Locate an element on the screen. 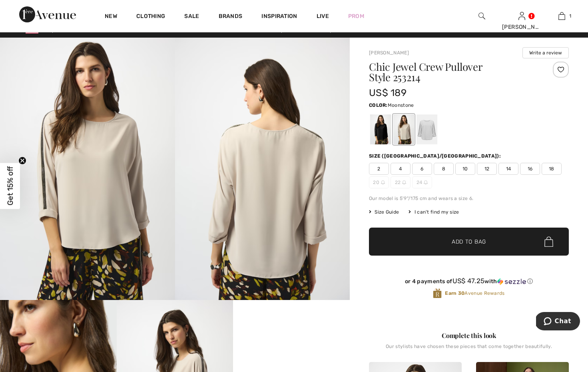 The height and width of the screenshot is (372, 588). button: Close teaser is located at coordinates (22, 161).